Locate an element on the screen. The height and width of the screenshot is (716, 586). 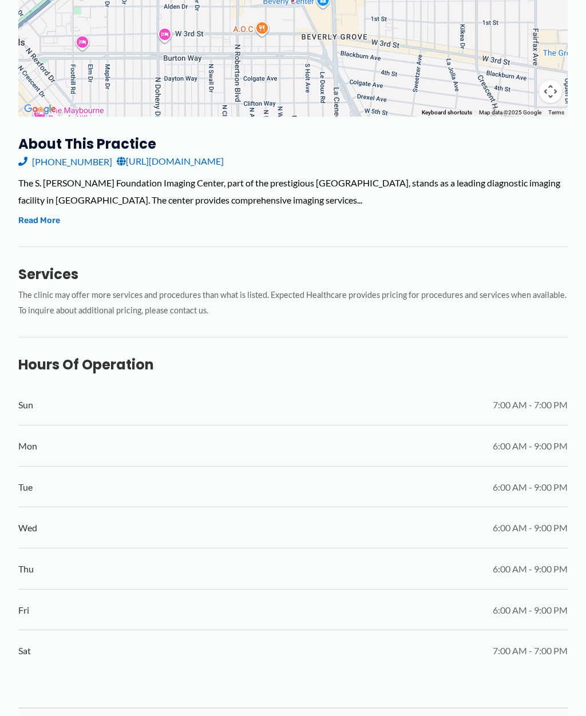
button: Keyboard shortcuts is located at coordinates (447, 113).